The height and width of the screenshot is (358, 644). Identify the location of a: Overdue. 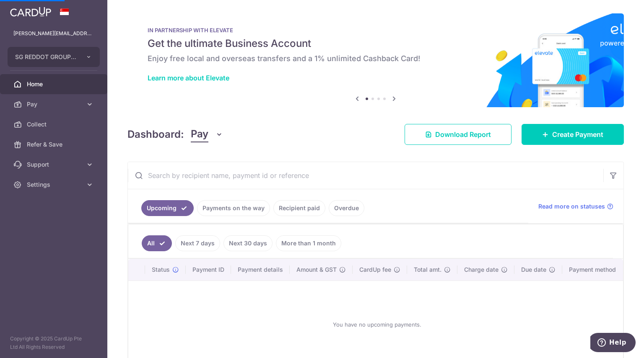
(346, 208).